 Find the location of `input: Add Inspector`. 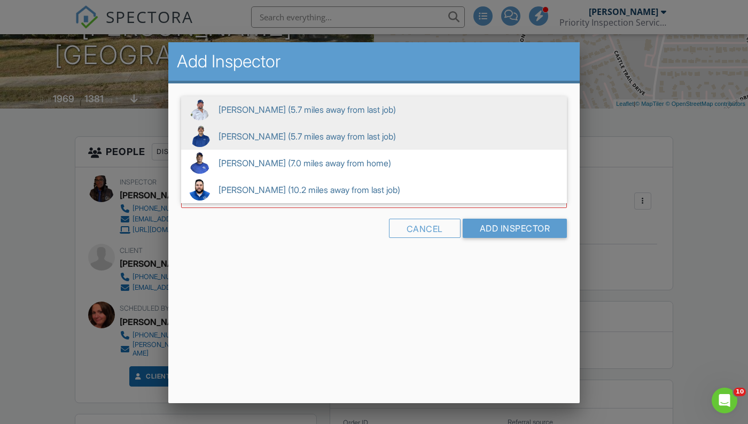

input: Add Inspector is located at coordinates (515, 228).